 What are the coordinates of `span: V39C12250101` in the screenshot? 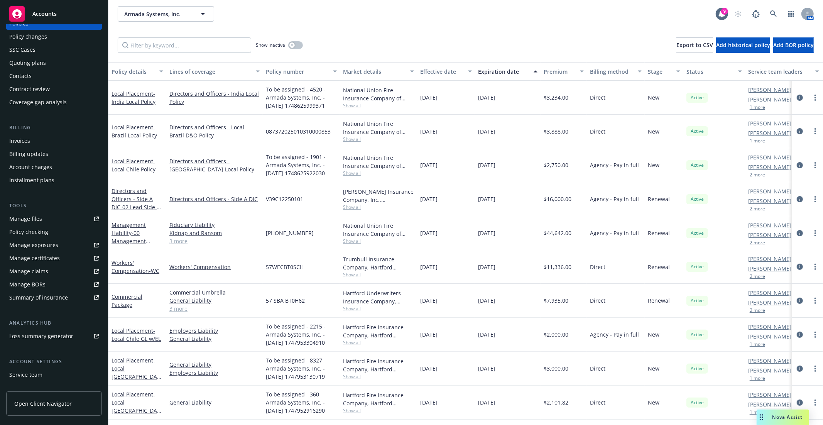 It's located at (284, 199).